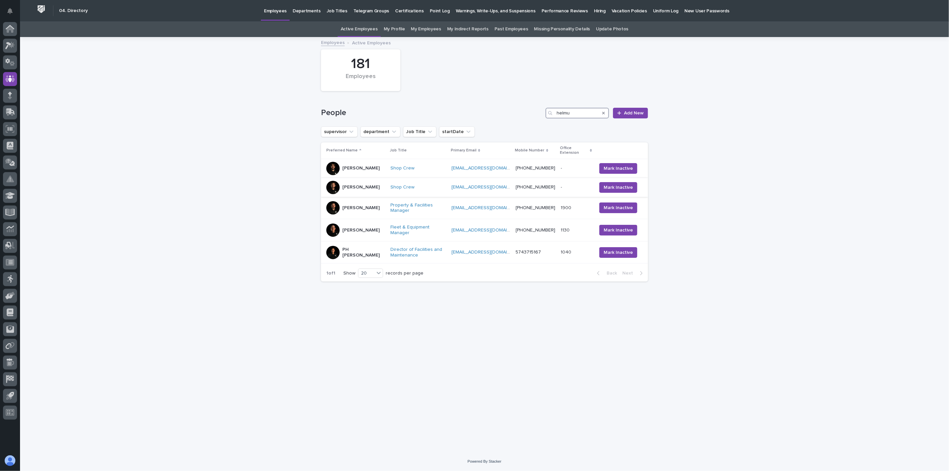 The width and height of the screenshot is (949, 471). Describe the element at coordinates (367, 273) in the screenshot. I see `div: 20` at that location.